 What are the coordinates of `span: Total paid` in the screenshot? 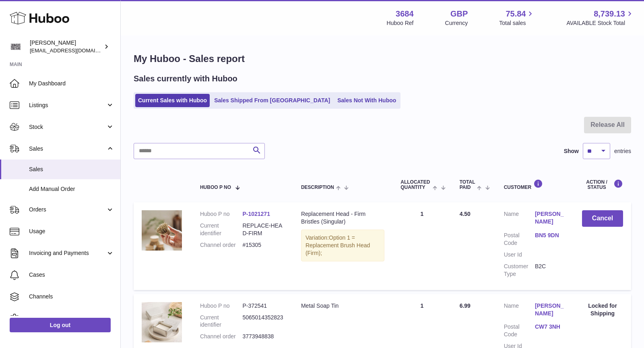 It's located at (467, 185).